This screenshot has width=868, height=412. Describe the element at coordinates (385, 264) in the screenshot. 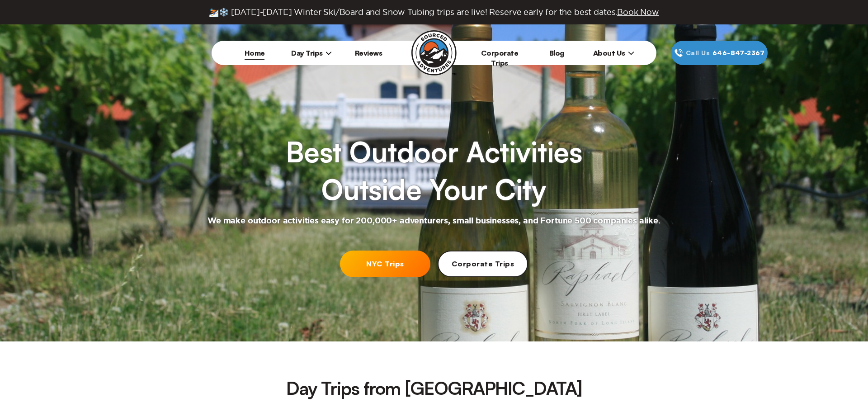

I see `a: NYC Trips` at that location.